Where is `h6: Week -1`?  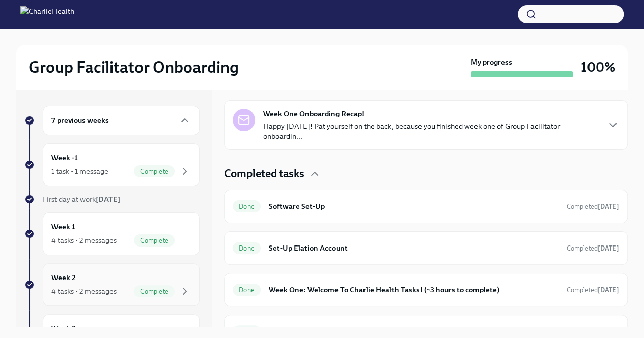
h6: Week -1 is located at coordinates (65, 158).